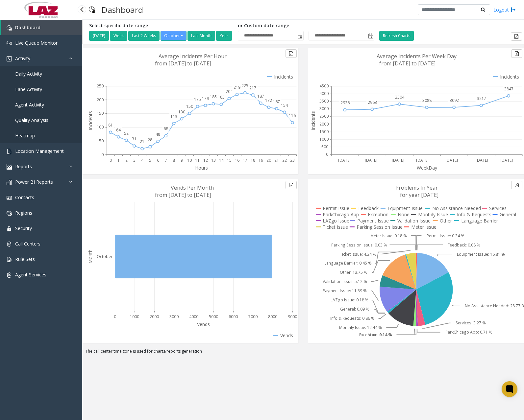  I want to click on text: Parking Session Issue: 0.03 %, so click(359, 245).